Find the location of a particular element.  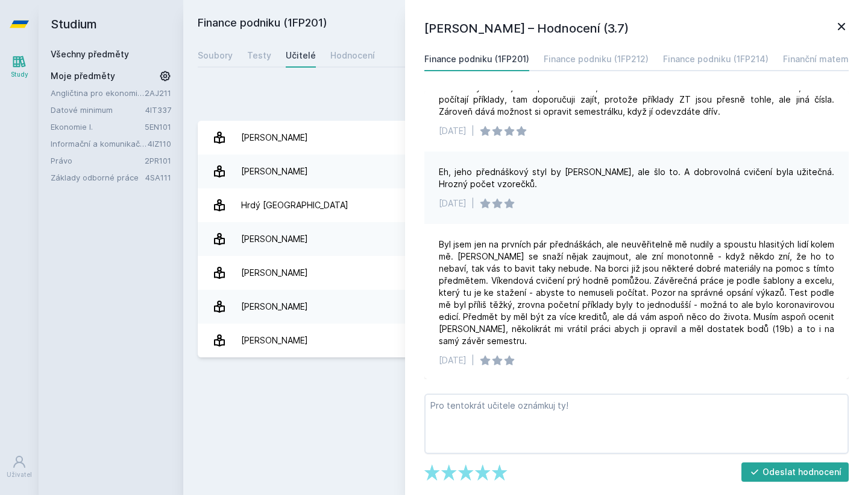

a: Právo is located at coordinates (97, 160).